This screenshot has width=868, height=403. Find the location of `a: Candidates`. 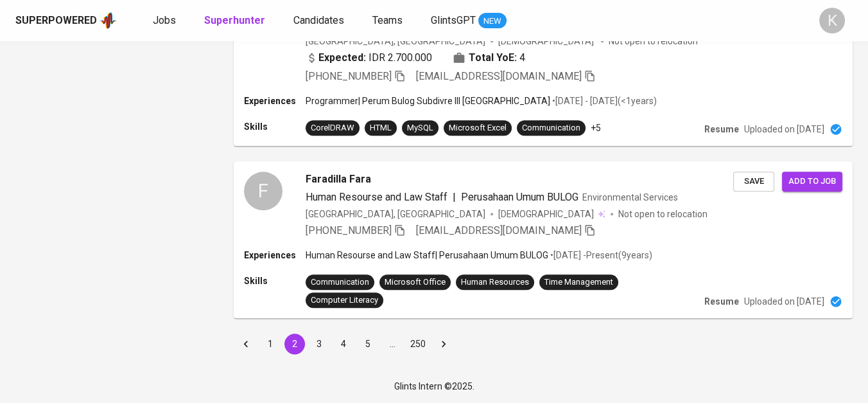

a: Candidates is located at coordinates (320, 20).